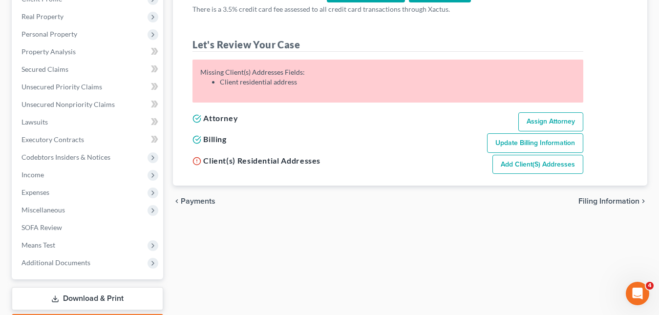 The height and width of the screenshot is (315, 659). I want to click on a: Unsecured Nonpriority Claims, so click(88, 105).